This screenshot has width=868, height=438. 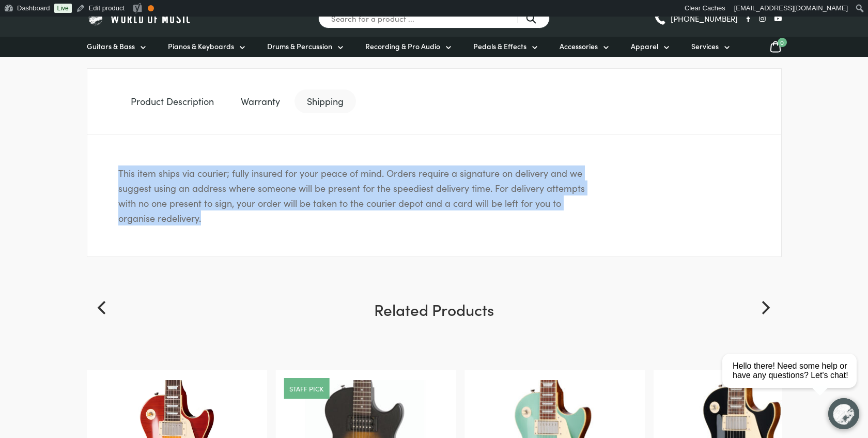 What do you see at coordinates (403, 46) in the screenshot?
I see `span: Recording & Pro Audio` at bounding box center [403, 46].